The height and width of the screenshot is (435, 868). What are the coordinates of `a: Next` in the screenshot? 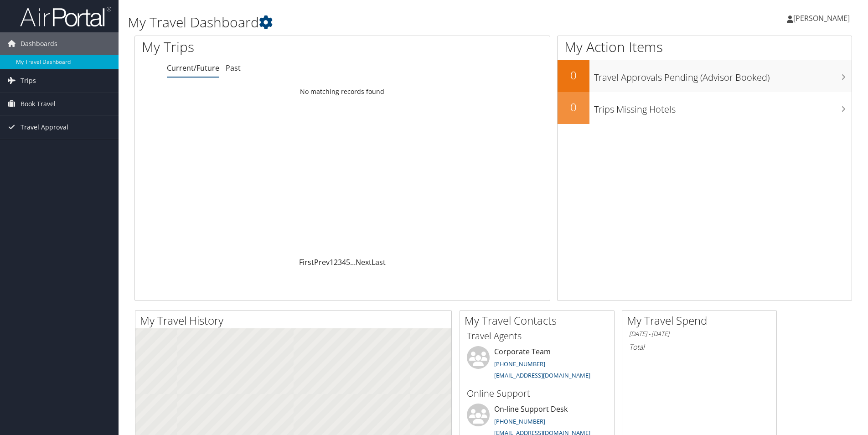 It's located at (363, 262).